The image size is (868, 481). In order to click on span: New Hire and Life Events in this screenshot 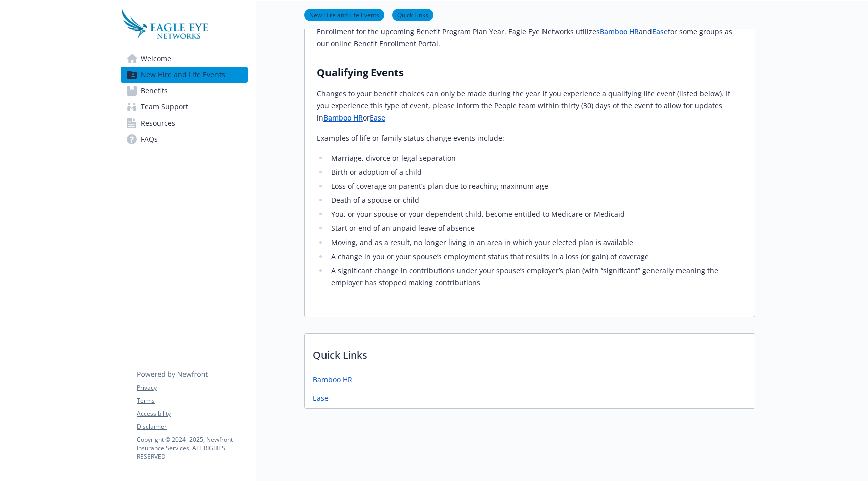, I will do `click(183, 75)`.